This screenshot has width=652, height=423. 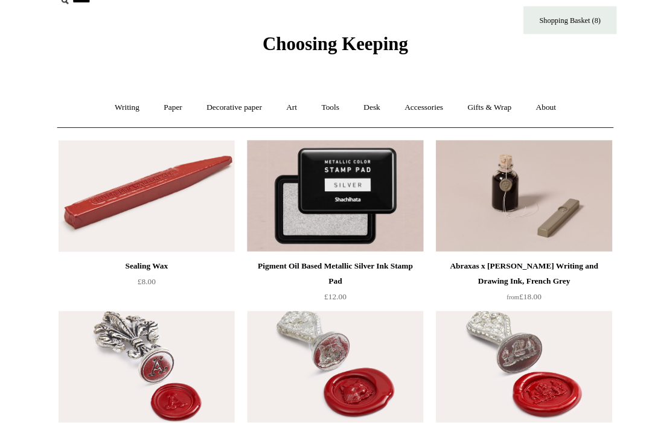 I want to click on a: Art, so click(x=283, y=116).